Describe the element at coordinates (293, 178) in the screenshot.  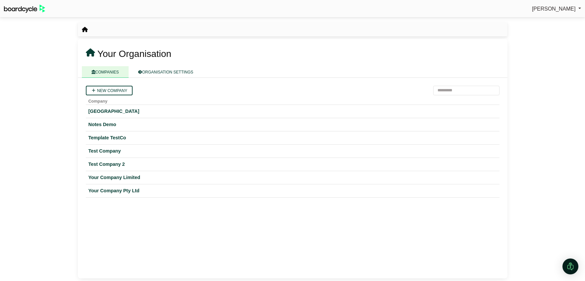
I see `a: Your Company Limited` at that location.